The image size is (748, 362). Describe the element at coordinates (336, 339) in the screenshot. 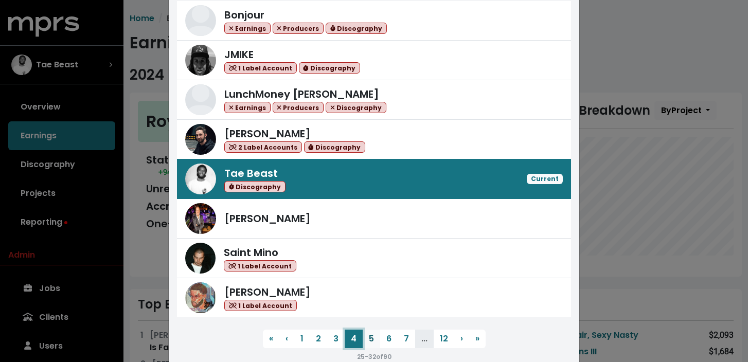

I see `button: 3` at that location.